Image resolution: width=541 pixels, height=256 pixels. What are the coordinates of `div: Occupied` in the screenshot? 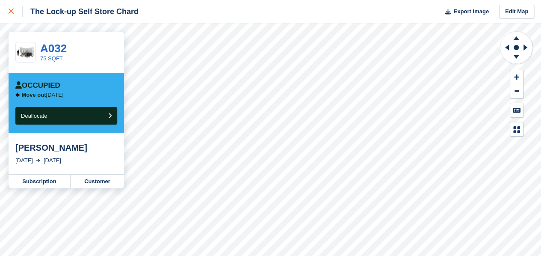 It's located at (38, 86).